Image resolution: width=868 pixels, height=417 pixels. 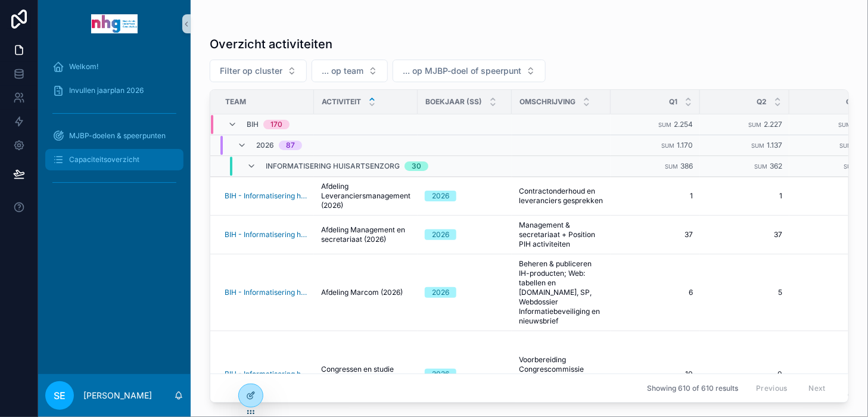 What do you see at coordinates (271, 44) in the screenshot?
I see `h1: Overzicht activiteiten` at bounding box center [271, 44].